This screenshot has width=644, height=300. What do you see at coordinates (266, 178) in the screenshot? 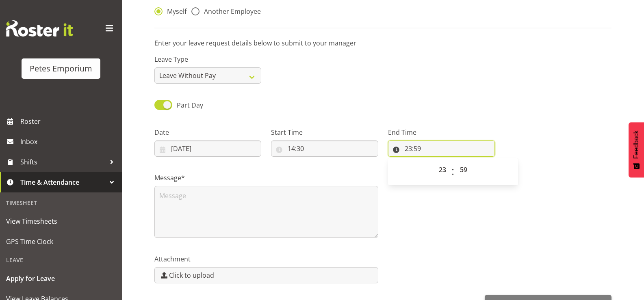
I see `label: Message*` at bounding box center [266, 178].